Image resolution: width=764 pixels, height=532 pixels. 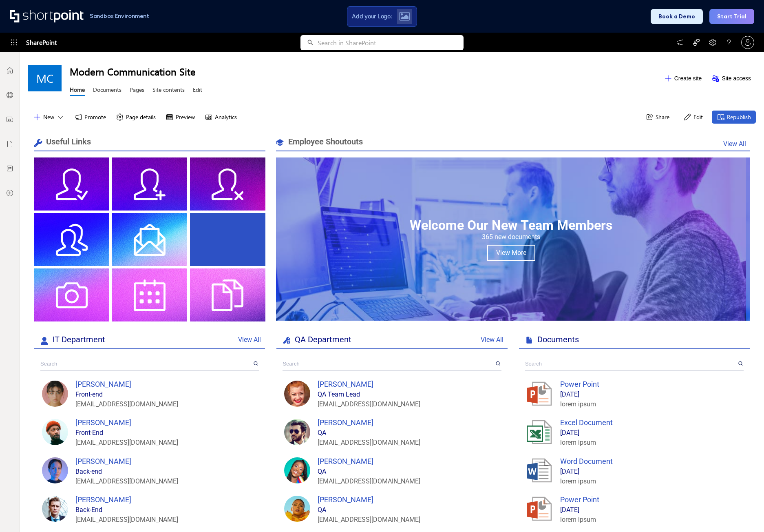 What do you see at coordinates (197, 90) in the screenshot?
I see `a: Edit` at bounding box center [197, 90].